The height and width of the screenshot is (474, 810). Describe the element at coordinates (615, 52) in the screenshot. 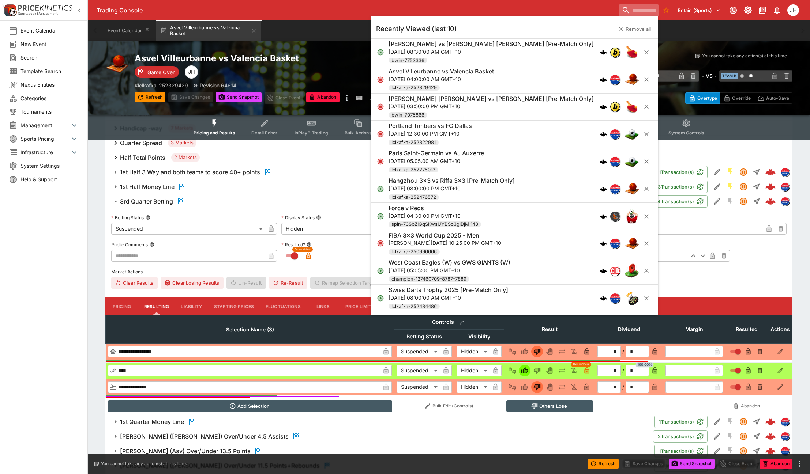

I see `div: bwin` at that location.